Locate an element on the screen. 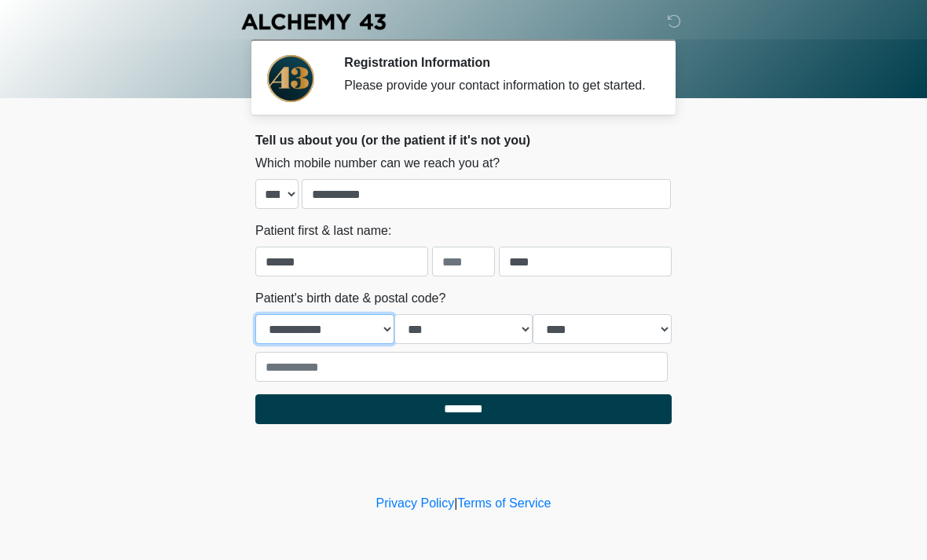  label: Patient first & last name: is located at coordinates (323, 230).